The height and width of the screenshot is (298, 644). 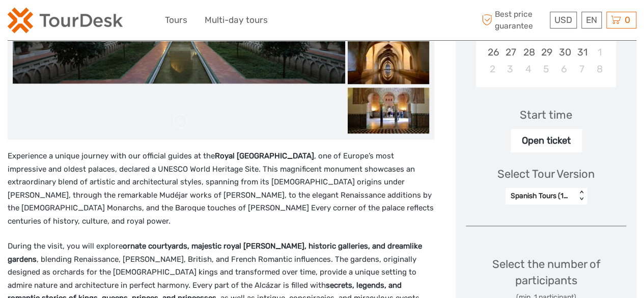 I want to click on button: Open LiveChat chat widget, so click(x=123, y=22).